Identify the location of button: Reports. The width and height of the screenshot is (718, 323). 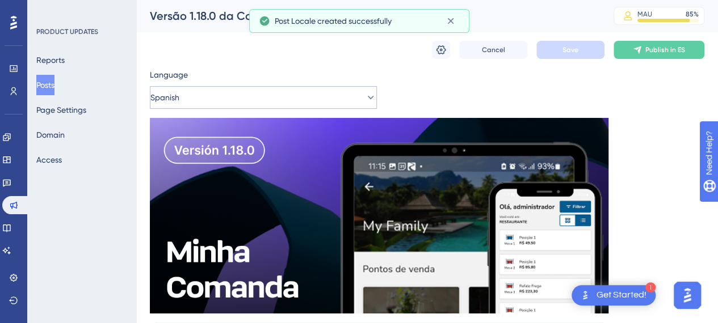
(51, 60).